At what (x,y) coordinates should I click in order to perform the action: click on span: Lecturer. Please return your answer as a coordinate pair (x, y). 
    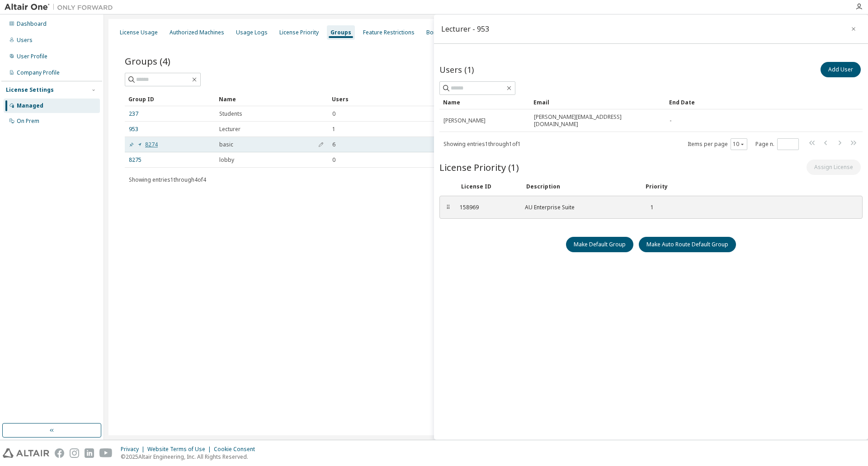
    Looking at the image, I should click on (230, 130).